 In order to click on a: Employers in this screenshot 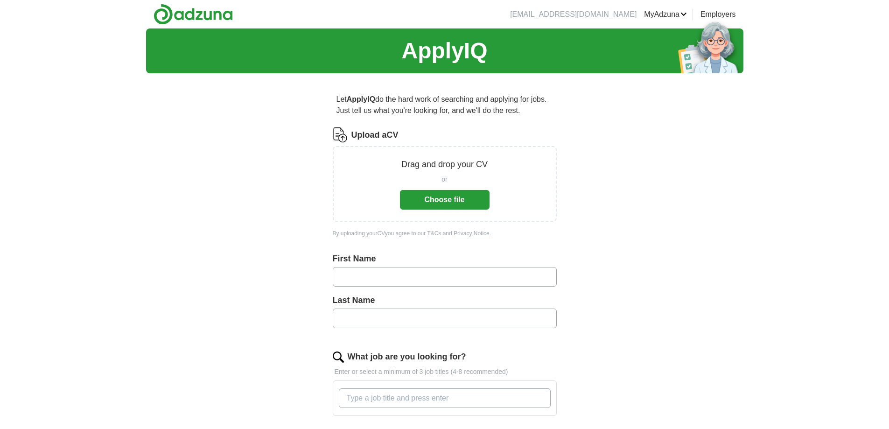, I will do `click(719, 14)`.